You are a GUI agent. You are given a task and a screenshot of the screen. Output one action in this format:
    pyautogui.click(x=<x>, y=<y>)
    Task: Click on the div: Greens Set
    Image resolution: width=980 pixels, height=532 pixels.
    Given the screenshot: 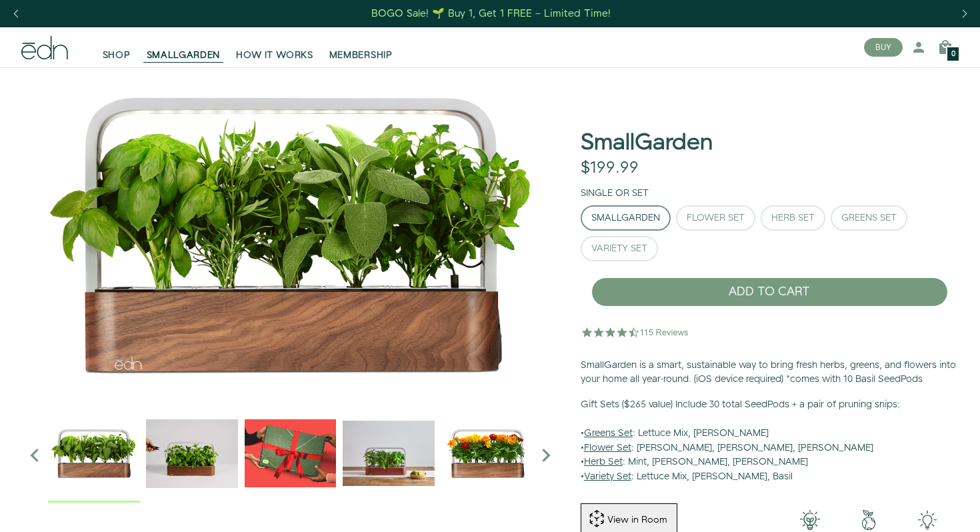 What is the action you would take?
    pyautogui.click(x=869, y=218)
    